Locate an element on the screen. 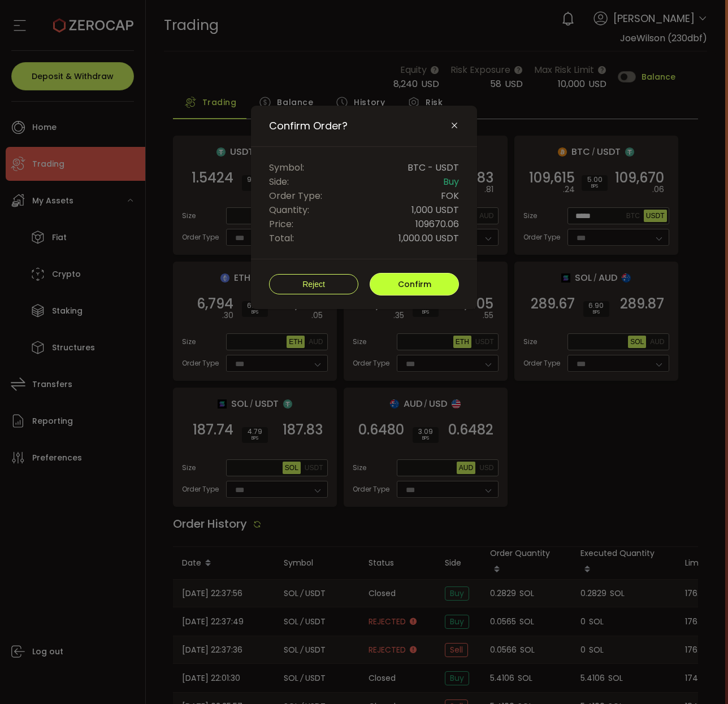 The width and height of the screenshot is (728, 704). span: Confirm Order? is located at coordinates (308, 126).